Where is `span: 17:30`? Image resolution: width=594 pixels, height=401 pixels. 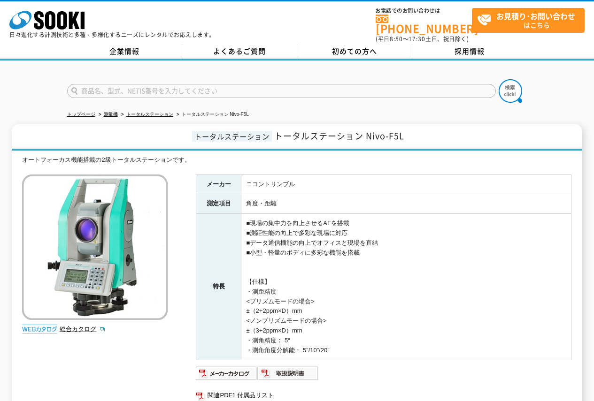 span: 17:30 is located at coordinates (417, 39).